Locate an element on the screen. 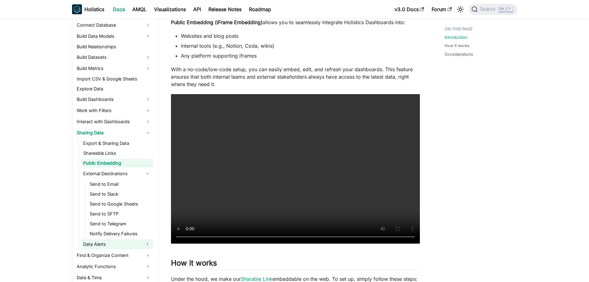  a: Build Relationships is located at coordinates (114, 47).